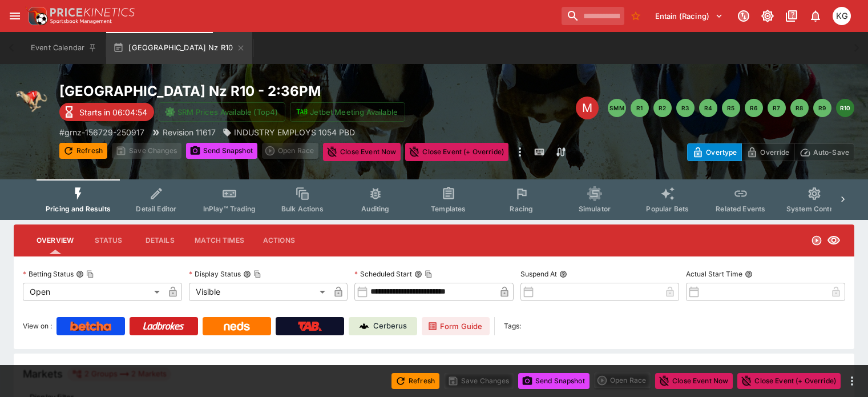 The width and height of the screenshot is (868, 397). Describe the element at coordinates (222, 111) in the screenshot. I see `button: SRM Prices Available (Top4)` at that location.